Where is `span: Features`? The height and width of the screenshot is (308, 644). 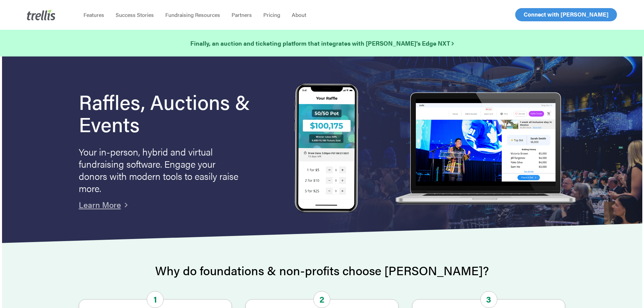
span: Features is located at coordinates (94, 14).